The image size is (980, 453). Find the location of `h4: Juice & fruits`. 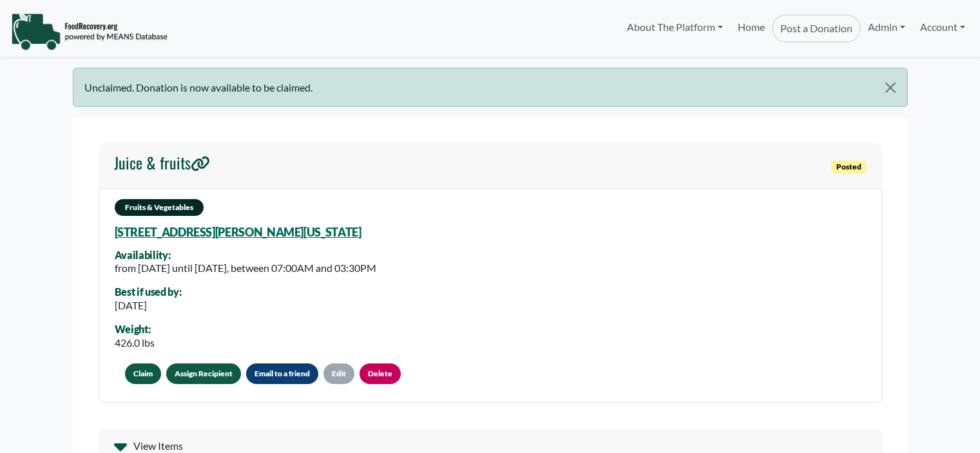

h4: Juice & fruits is located at coordinates (162, 163).